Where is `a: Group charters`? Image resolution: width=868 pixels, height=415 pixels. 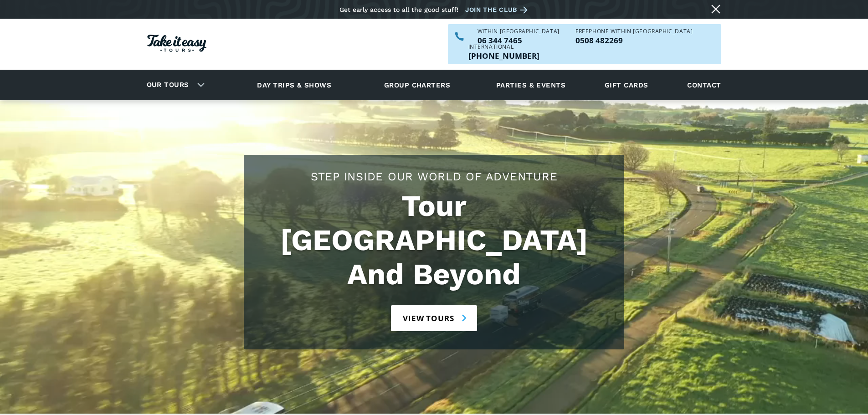 a: Group charters is located at coordinates (417, 85).